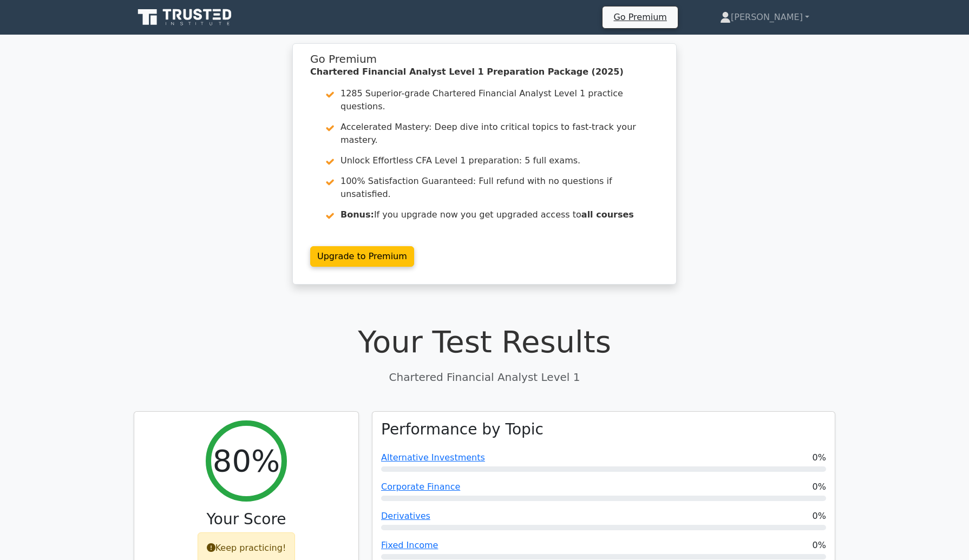 Image resolution: width=969 pixels, height=560 pixels. I want to click on h3: Your Score, so click(246, 519).